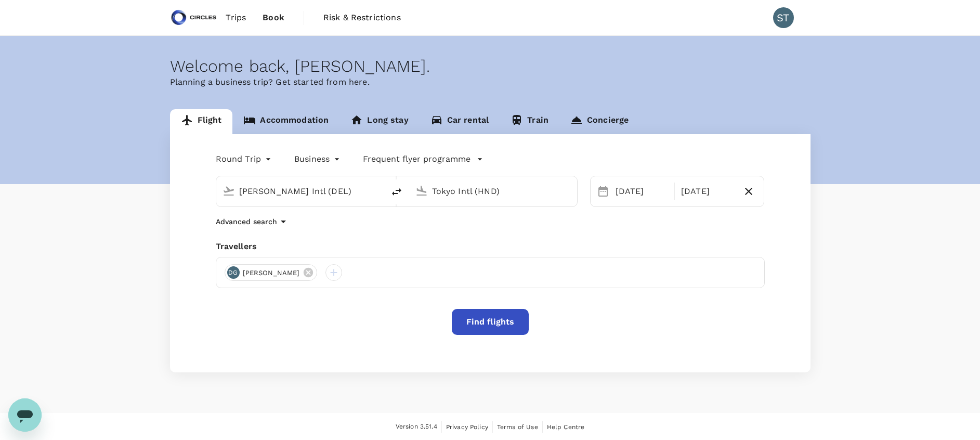  What do you see at coordinates (784, 17) in the screenshot?
I see `div: ST` at bounding box center [784, 17].